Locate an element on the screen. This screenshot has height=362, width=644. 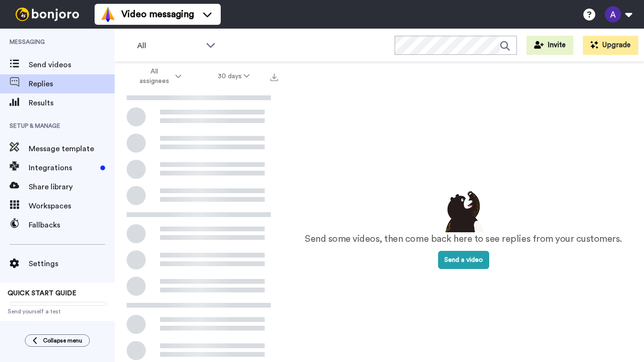
span: Results is located at coordinates (72, 103).